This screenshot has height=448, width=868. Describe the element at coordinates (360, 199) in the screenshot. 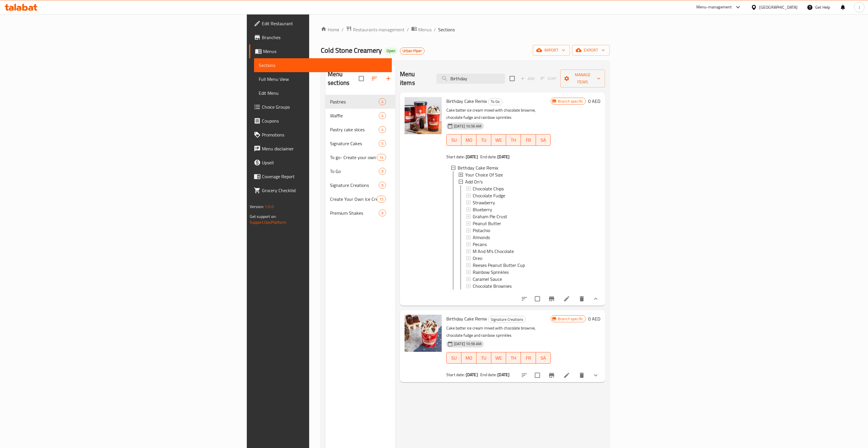

I see `div: Create Your Own Ice Cream15` at that location.